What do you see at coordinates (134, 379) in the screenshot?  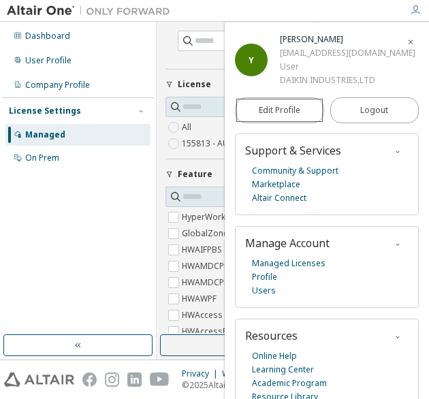 I see `img: linkedin.svg` at bounding box center [134, 379].